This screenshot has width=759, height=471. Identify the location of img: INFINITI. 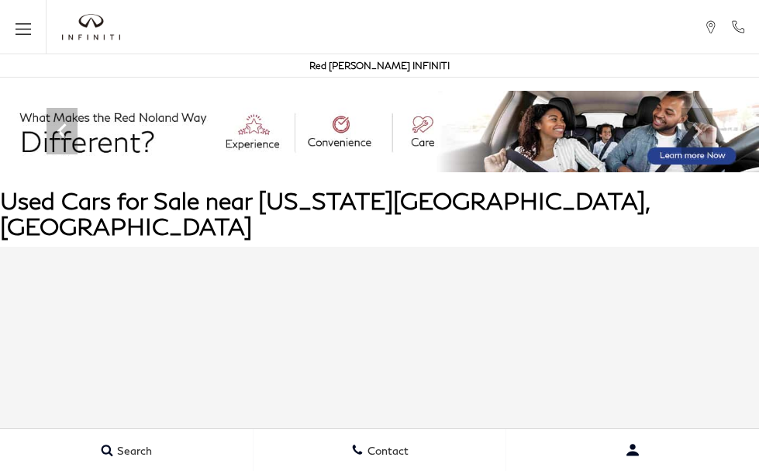
(91, 27).